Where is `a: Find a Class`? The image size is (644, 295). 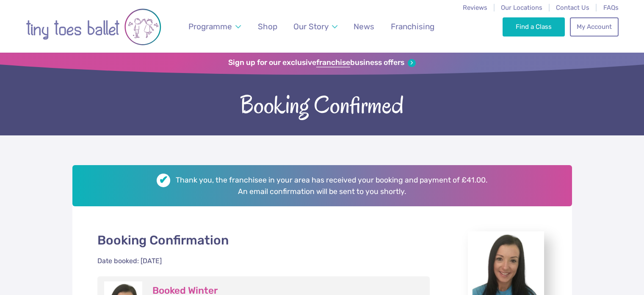 a: Find a Class is located at coordinates (534, 27).